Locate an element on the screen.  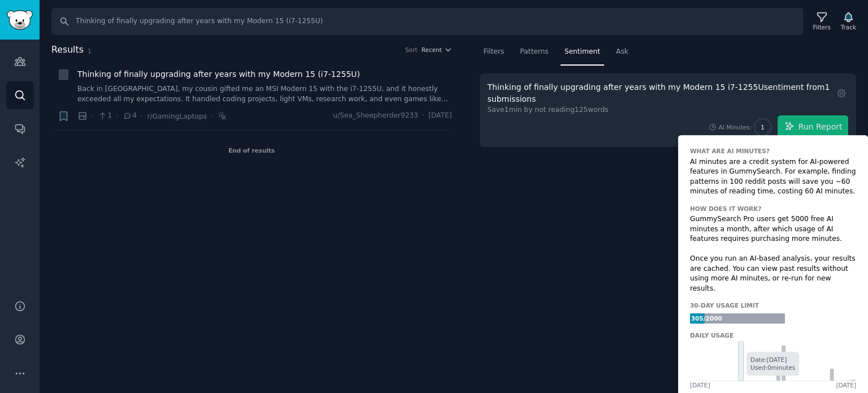
button: Run Report is located at coordinates (813, 127).